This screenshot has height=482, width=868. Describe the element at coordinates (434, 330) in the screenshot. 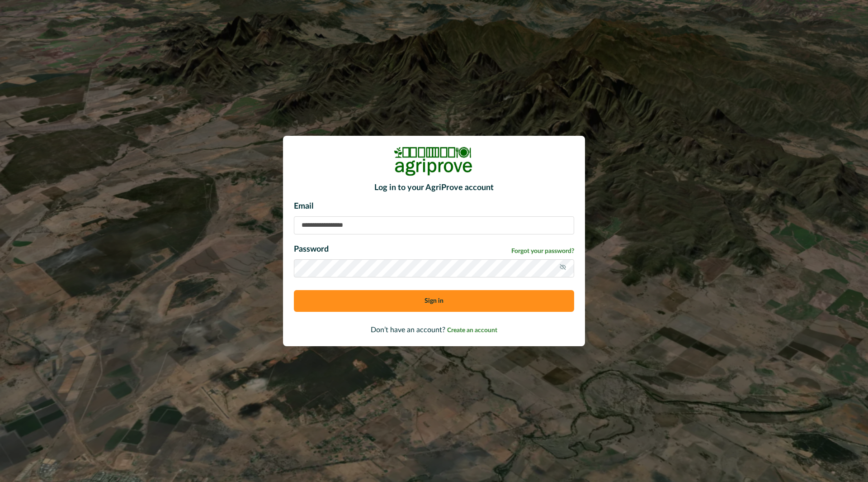

I see `p: Don’t have an account?` at that location.